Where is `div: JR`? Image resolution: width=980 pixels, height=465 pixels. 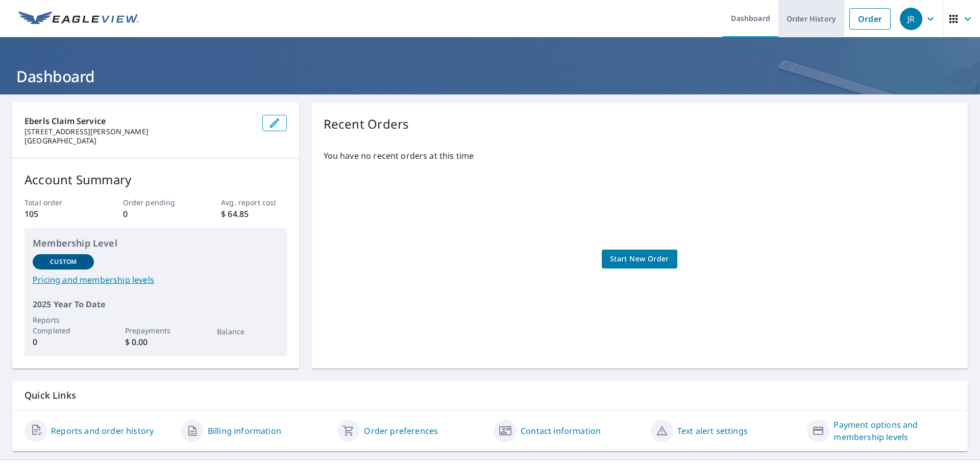
div: JR is located at coordinates (911, 19).